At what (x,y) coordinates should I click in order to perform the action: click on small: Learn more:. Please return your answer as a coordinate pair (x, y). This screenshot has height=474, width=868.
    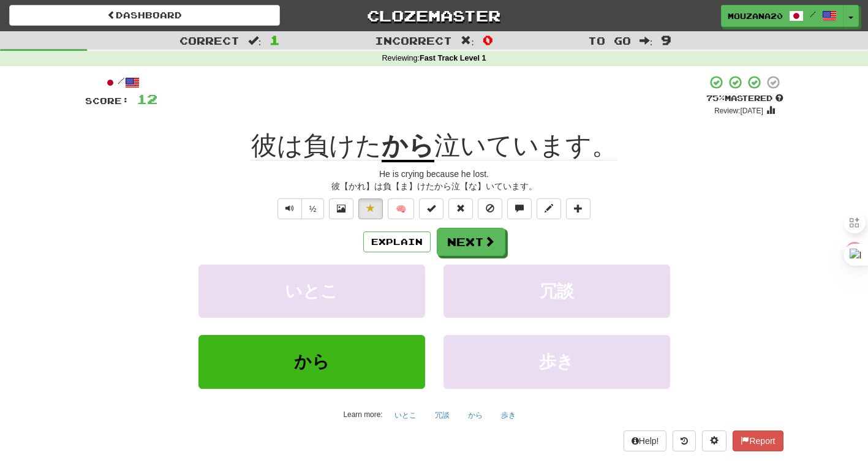
    Looking at the image, I should click on (363, 415).